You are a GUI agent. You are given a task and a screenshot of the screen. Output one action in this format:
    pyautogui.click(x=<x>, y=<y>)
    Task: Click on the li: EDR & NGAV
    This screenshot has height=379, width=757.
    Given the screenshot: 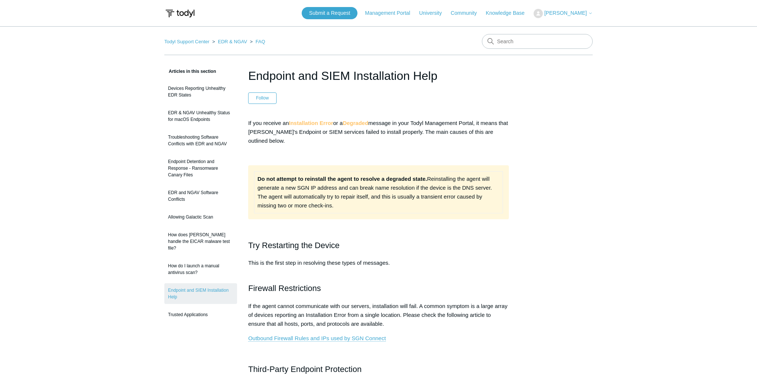 What is the action you would take?
    pyautogui.click(x=230, y=41)
    